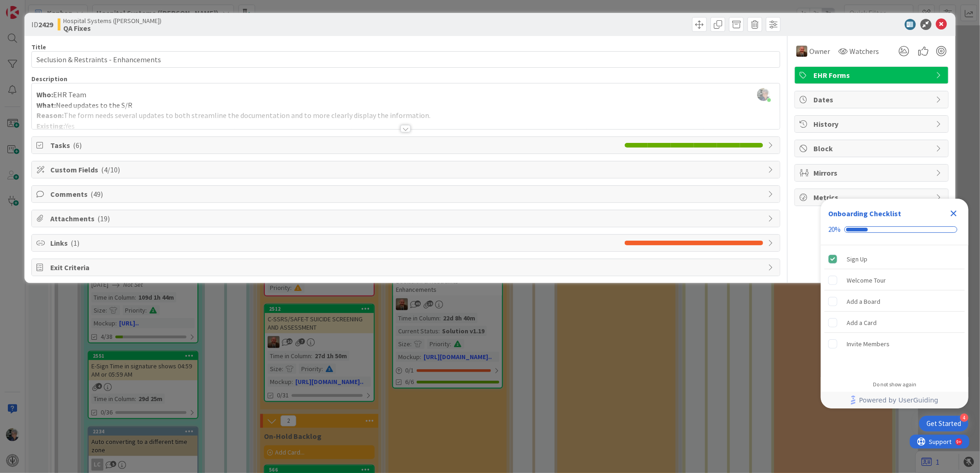  What do you see at coordinates (857, 259) in the screenshot?
I see `div: Sign Up` at bounding box center [857, 259].